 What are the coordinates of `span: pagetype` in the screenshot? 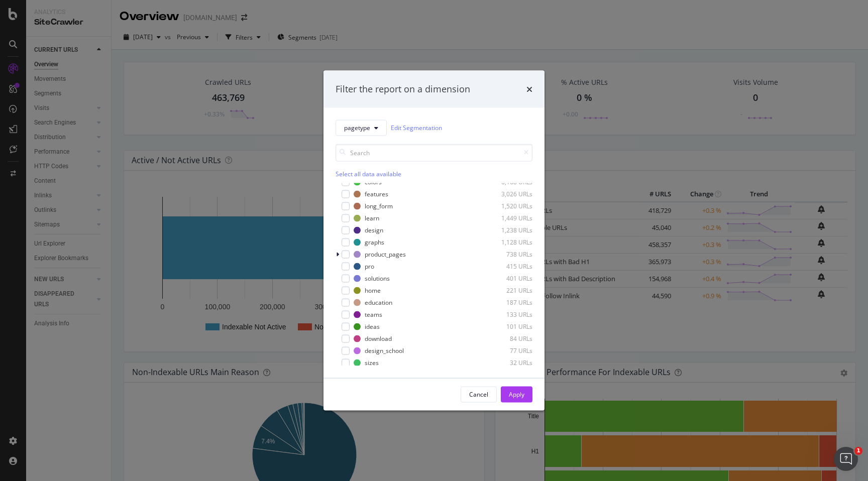 It's located at (357, 128).